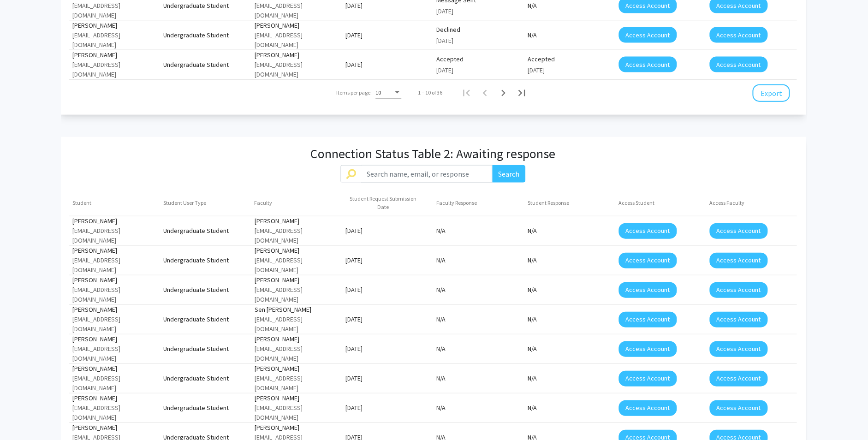  I want to click on div: Items per page:, so click(354, 92).